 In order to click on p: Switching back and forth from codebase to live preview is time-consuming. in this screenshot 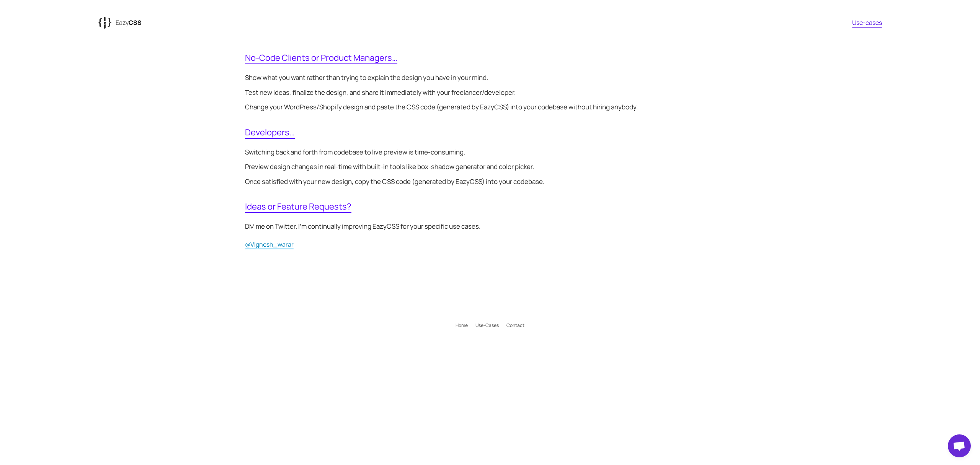, I will do `click(490, 152)`.